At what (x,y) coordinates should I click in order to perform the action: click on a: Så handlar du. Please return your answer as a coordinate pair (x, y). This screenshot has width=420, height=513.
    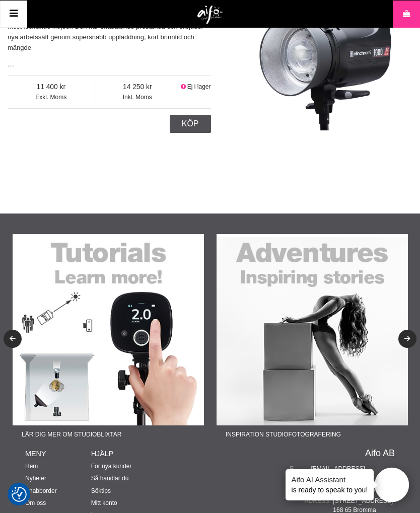
    Looking at the image, I should click on (110, 478).